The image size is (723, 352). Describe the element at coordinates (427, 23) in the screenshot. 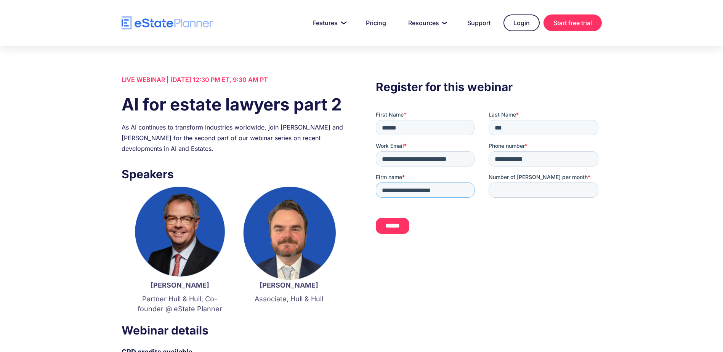

I see `a: Resources` at that location.